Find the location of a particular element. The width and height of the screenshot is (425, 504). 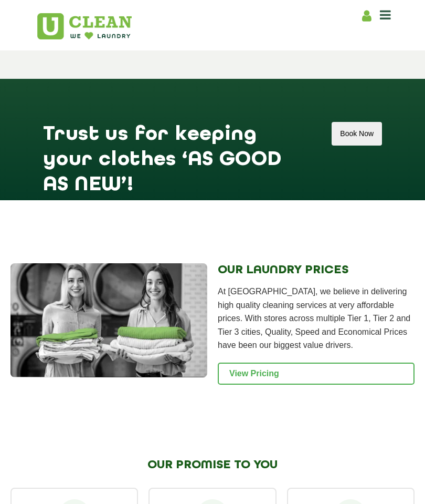

h1: Trust us for keeping your clothes ‘AS GOOD AS NEW’! is located at coordinates (175, 140).